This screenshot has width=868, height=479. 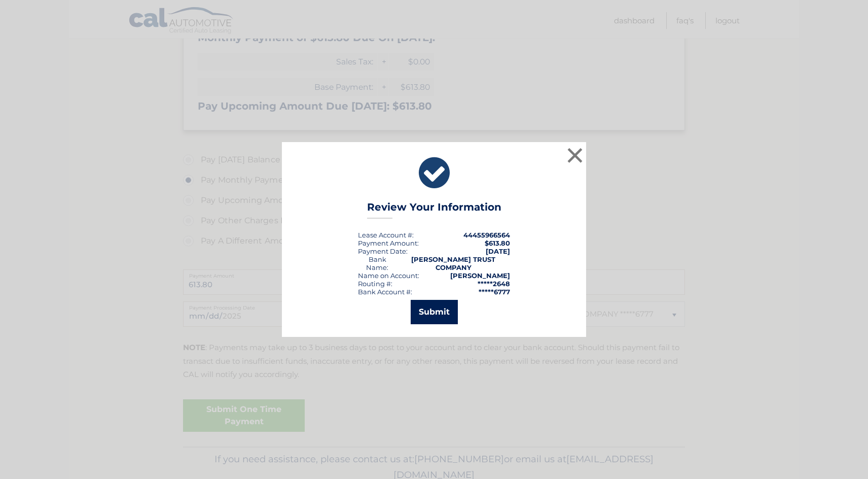 What do you see at coordinates (377, 263) in the screenshot?
I see `div: Bank Name:` at bounding box center [377, 263].